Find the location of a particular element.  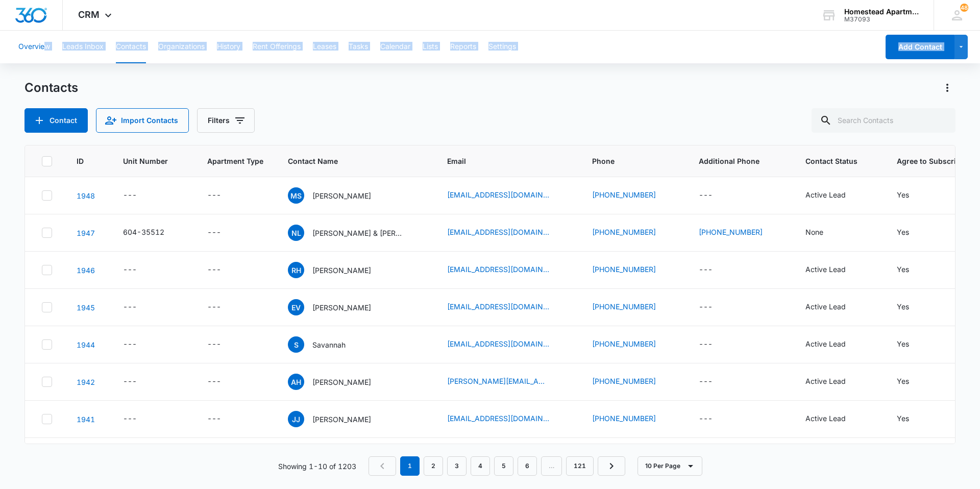

div: Unit Number - - Select to Edit Field is located at coordinates (139, 345).